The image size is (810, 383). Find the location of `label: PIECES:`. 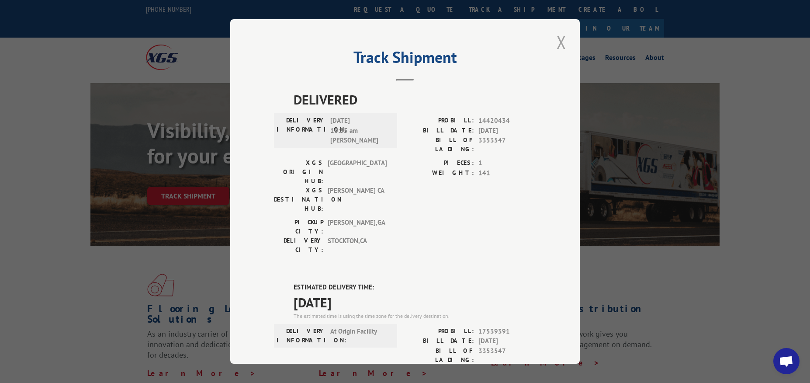

label: PIECES: is located at coordinates (439, 163).